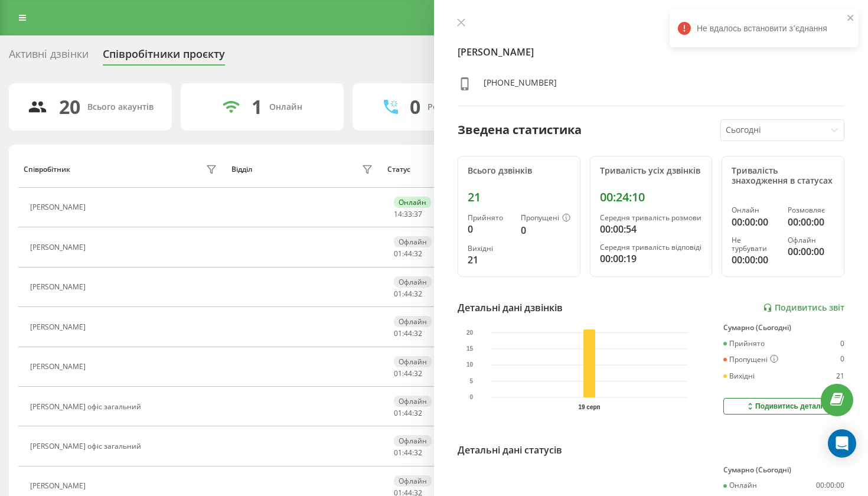 This screenshot has height=496, width=868. What do you see at coordinates (399, 169) in the screenshot?
I see `div: Статус` at bounding box center [399, 169].